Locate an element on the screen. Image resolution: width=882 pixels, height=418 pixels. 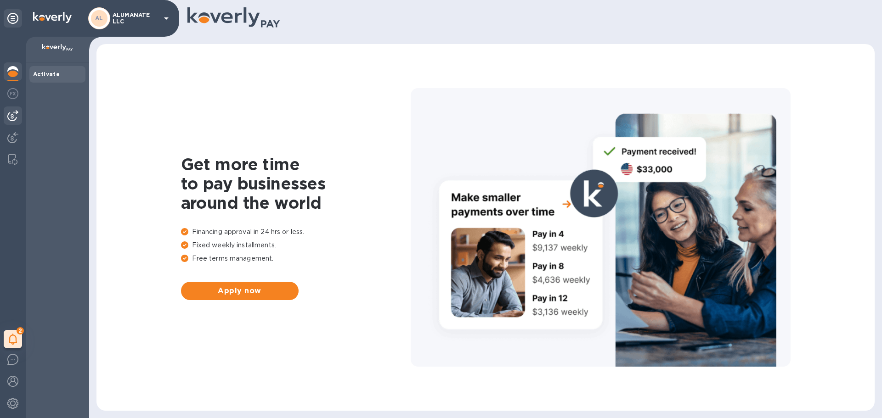
img: Foreign exchange is located at coordinates (13, 94).